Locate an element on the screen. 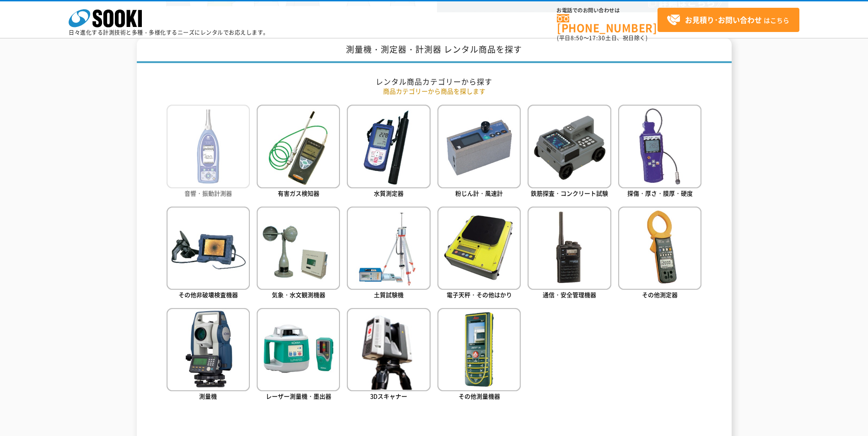  img: レーザー測量機・墨出器 is located at coordinates (299, 350).